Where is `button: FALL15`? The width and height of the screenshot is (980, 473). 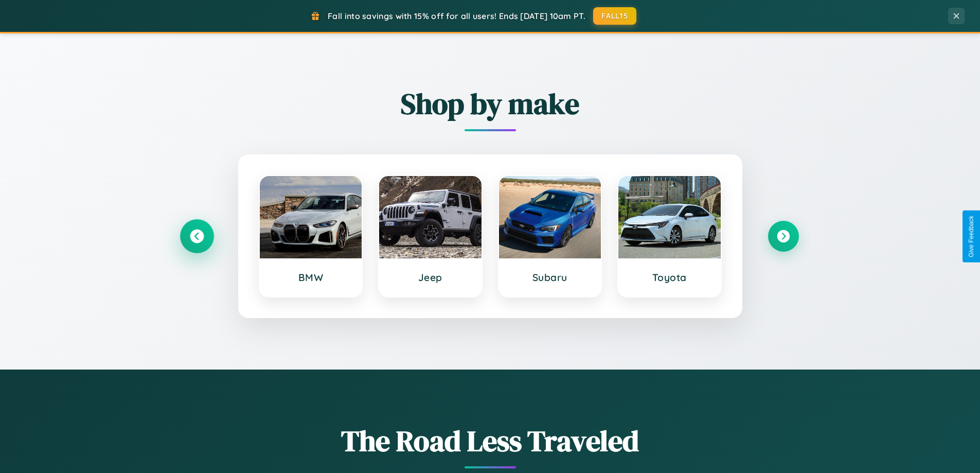 button: FALL15 is located at coordinates (615, 16).